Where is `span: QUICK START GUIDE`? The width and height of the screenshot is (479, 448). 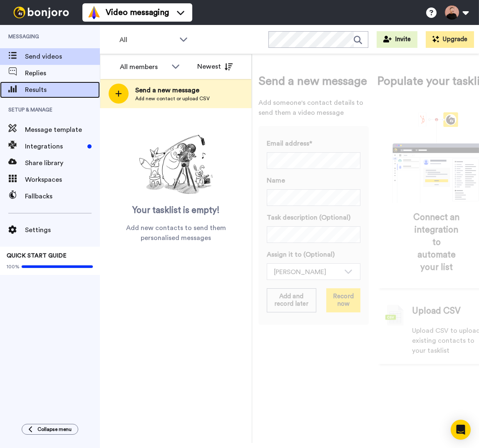
span: QUICK START GUIDE is located at coordinates (37, 256).